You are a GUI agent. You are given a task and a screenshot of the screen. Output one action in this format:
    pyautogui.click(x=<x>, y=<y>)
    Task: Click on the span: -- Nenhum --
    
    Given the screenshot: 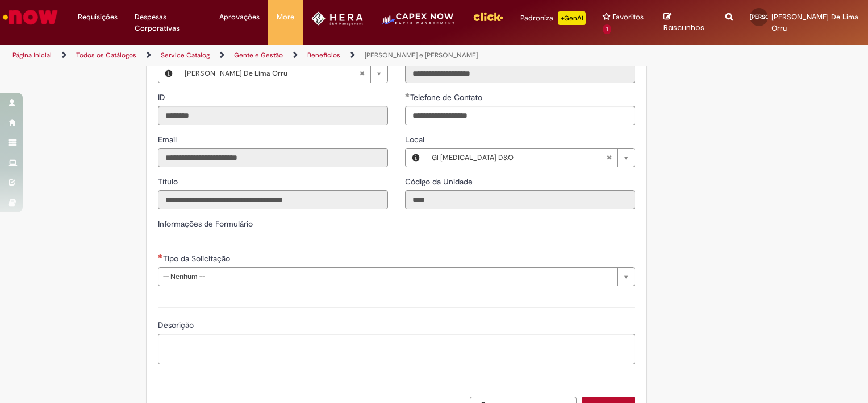 What is the action you would take?
    pyautogui.click(x=388, y=277)
    